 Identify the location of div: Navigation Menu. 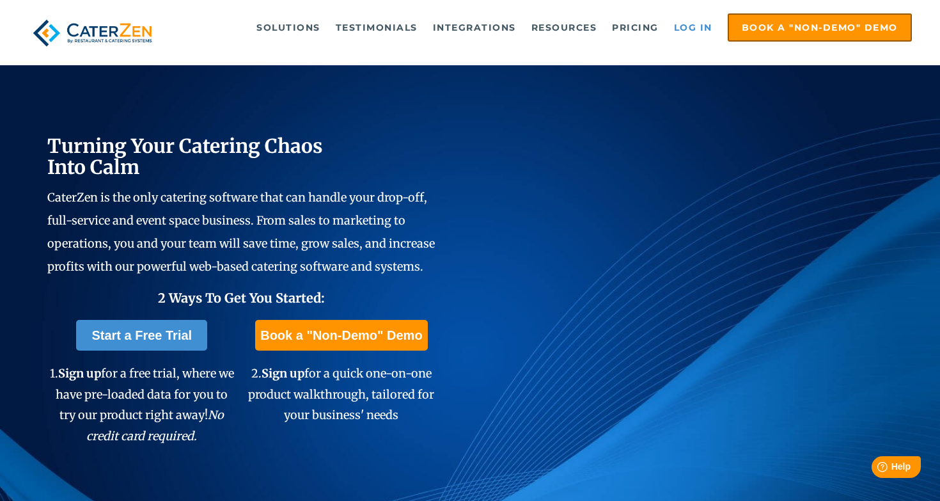
(546, 28).